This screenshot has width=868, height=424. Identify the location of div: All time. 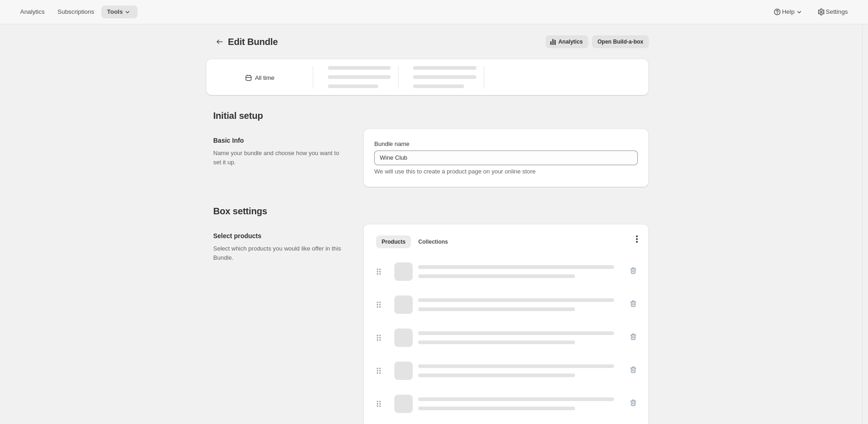
(265, 78).